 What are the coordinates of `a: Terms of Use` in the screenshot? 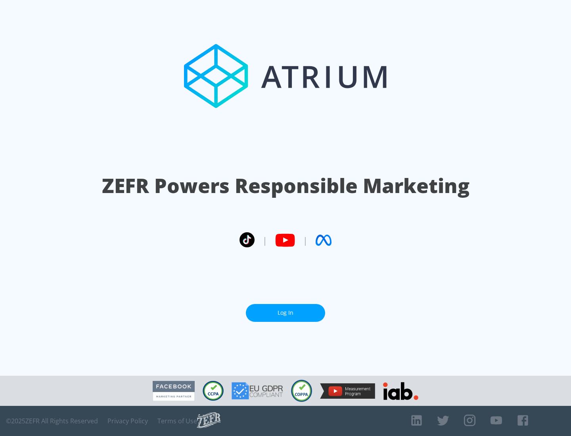 It's located at (177, 421).